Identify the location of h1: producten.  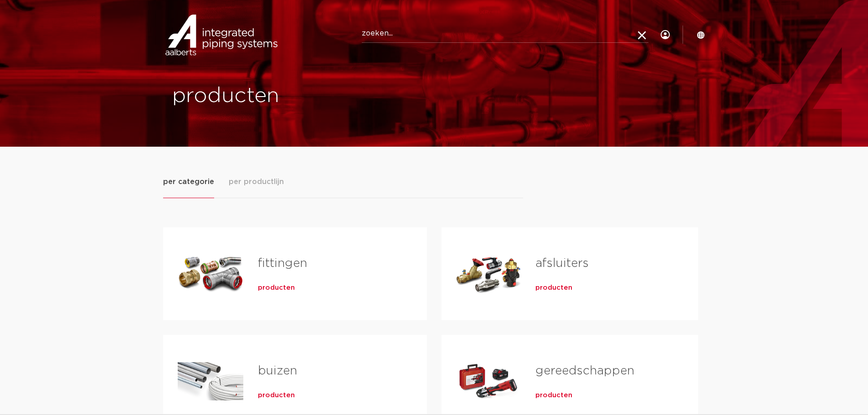
(300, 96).